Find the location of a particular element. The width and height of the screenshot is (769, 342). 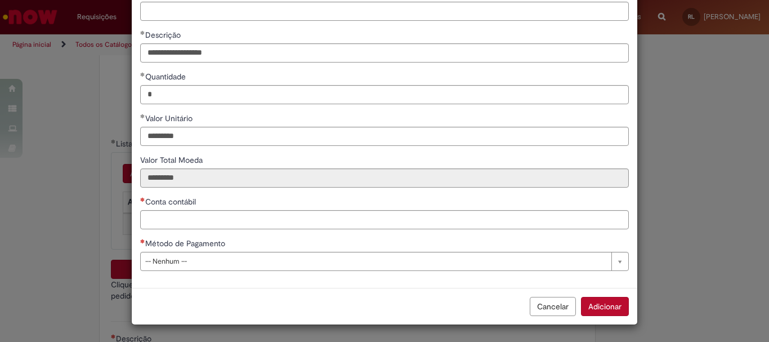

input: Conta contábil is located at coordinates (385, 220).